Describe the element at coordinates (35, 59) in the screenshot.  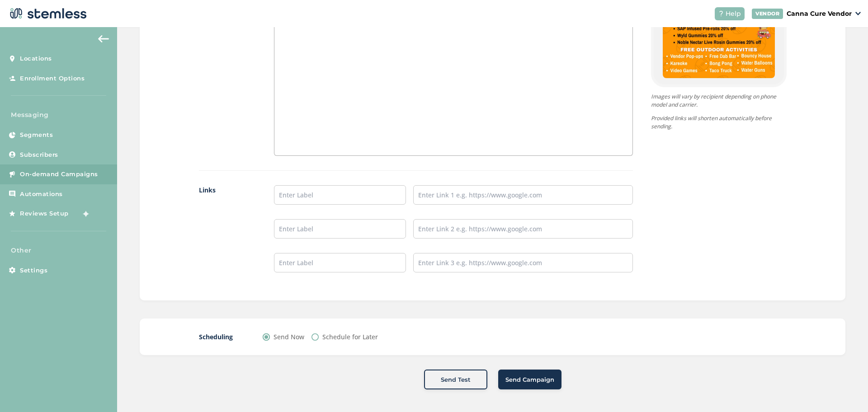
I see `span: Locations` at that location.